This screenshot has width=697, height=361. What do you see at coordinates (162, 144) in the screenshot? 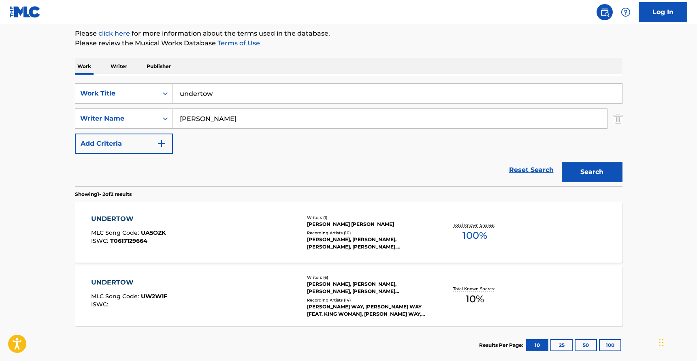
I see `img: 9d2ae6d4665cec9f34b9.svg` at bounding box center [162, 144].